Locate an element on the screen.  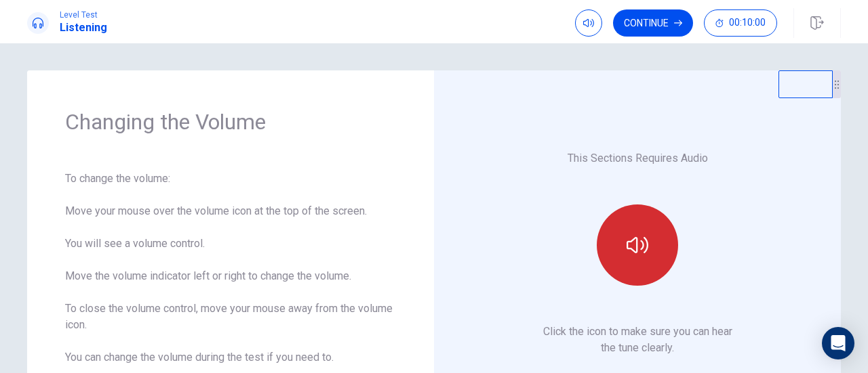
h1: Changing the Volume is located at coordinates (231, 122).